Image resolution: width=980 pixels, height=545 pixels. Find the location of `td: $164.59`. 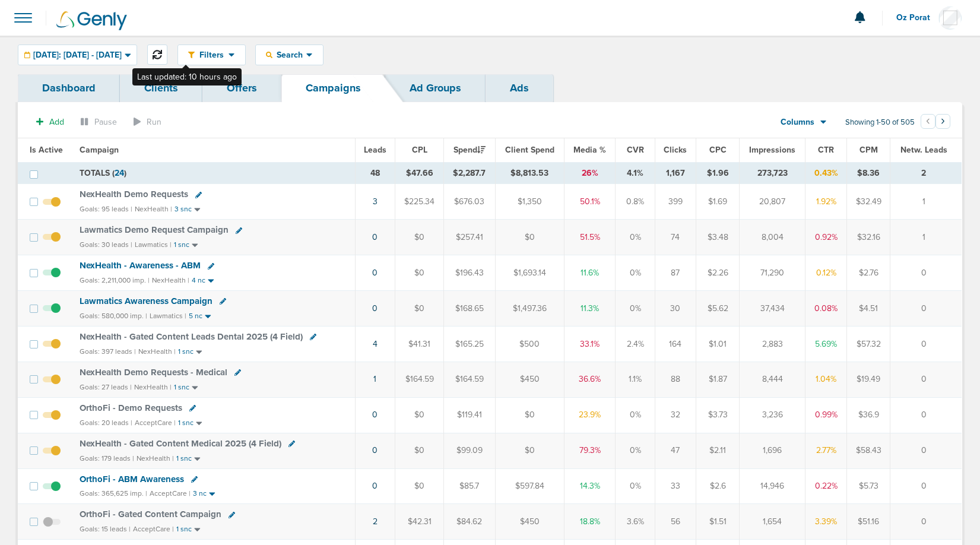

td: $164.59 is located at coordinates (420, 379).